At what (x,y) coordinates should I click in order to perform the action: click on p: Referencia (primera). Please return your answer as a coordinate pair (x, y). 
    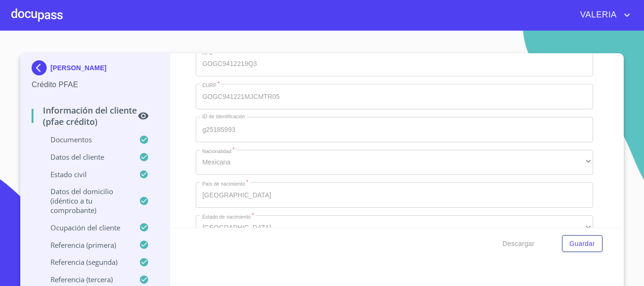
    Looking at the image, I should click on (86, 245).